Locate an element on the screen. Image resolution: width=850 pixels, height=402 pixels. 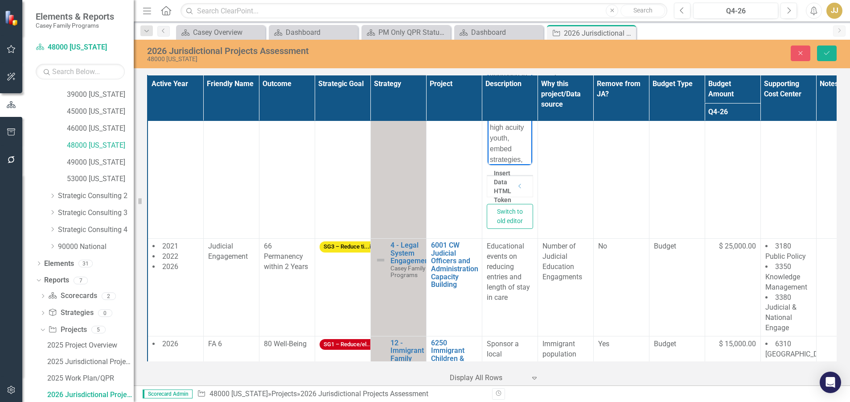
button: Search is located at coordinates (643, 11).